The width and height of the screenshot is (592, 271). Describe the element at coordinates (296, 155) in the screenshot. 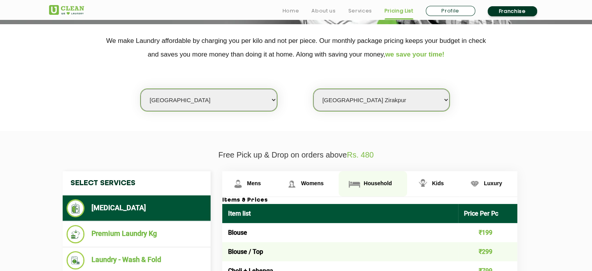

I see `p: Free Pick up & Drop on orders above` at that location.